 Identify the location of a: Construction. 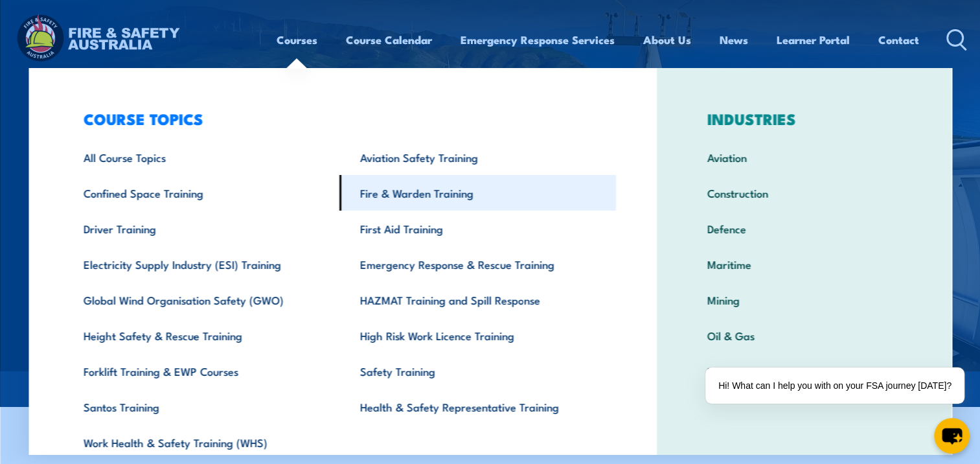
(803, 193).